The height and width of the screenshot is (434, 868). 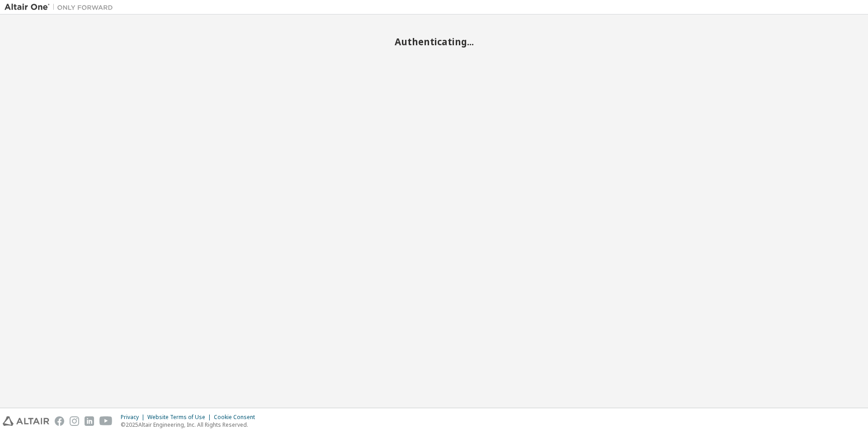 What do you see at coordinates (434, 41) in the screenshot?
I see `h2: Authenticating...` at bounding box center [434, 41].